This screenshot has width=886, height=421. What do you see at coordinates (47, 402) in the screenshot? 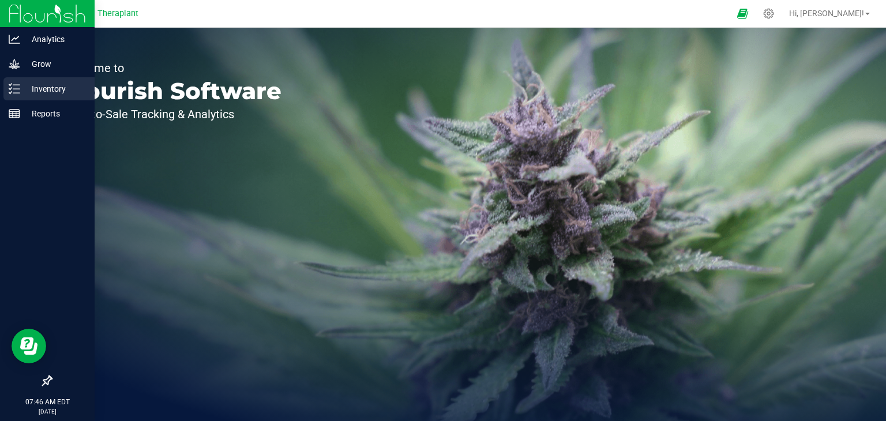
I see `p: 07:46 AM EDT` at bounding box center [47, 402].